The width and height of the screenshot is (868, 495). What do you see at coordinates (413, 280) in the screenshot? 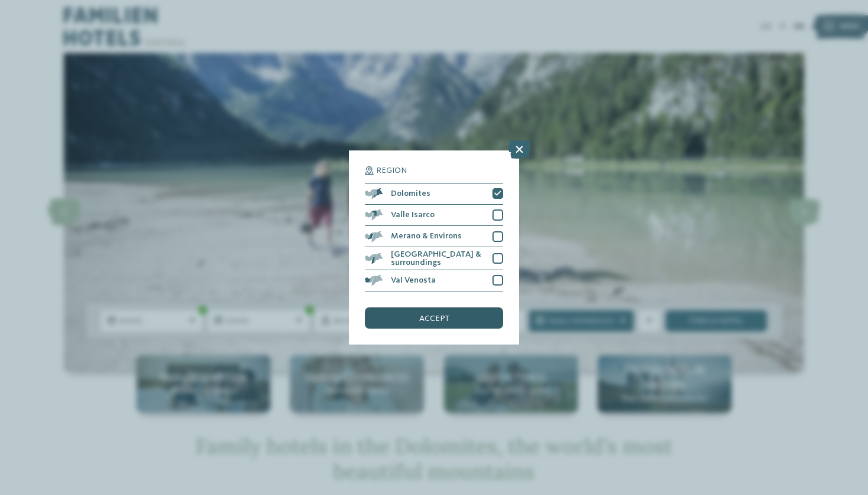
I see `span: Val Venosta` at bounding box center [413, 280].